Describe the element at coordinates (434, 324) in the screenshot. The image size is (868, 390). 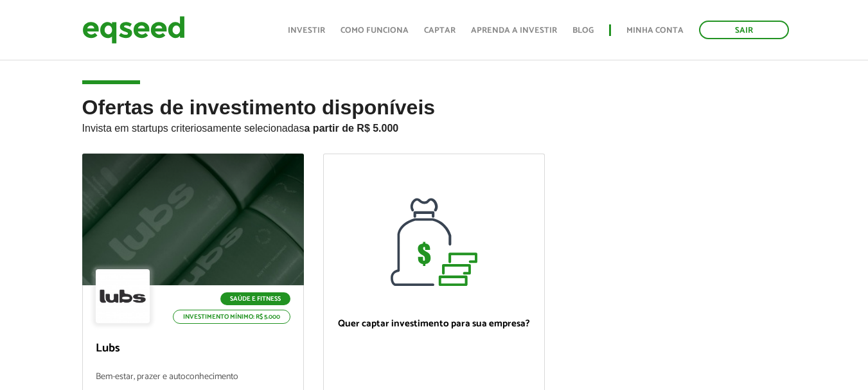
I see `p: Quer captar investimento para sua empresa?` at that location.